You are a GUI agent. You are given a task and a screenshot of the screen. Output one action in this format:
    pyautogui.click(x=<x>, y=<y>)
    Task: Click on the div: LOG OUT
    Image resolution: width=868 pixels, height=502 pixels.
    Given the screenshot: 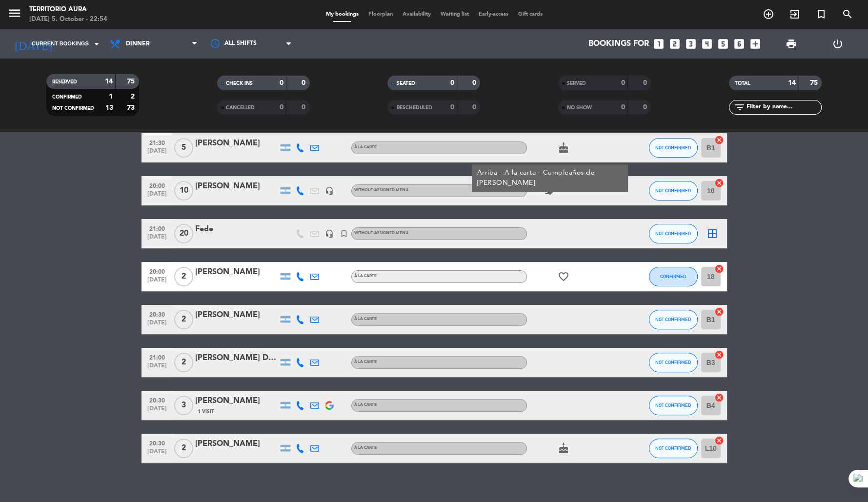 What is the action you would take?
    pyautogui.click(x=837, y=44)
    